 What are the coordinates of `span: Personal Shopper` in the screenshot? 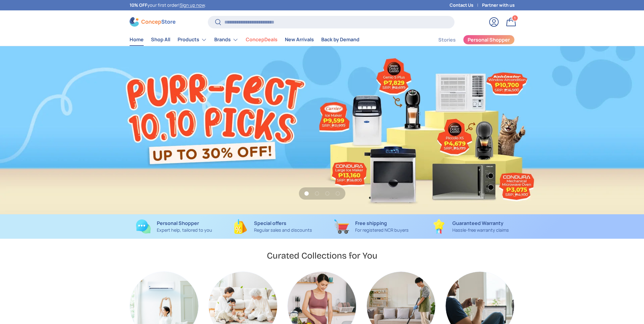 It's located at (489, 40).